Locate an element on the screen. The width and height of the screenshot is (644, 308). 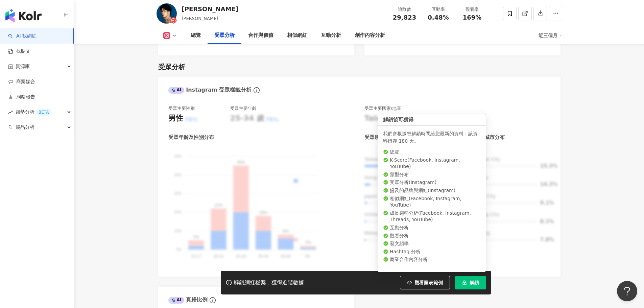
a: 商案媒合 is located at coordinates (22, 82).